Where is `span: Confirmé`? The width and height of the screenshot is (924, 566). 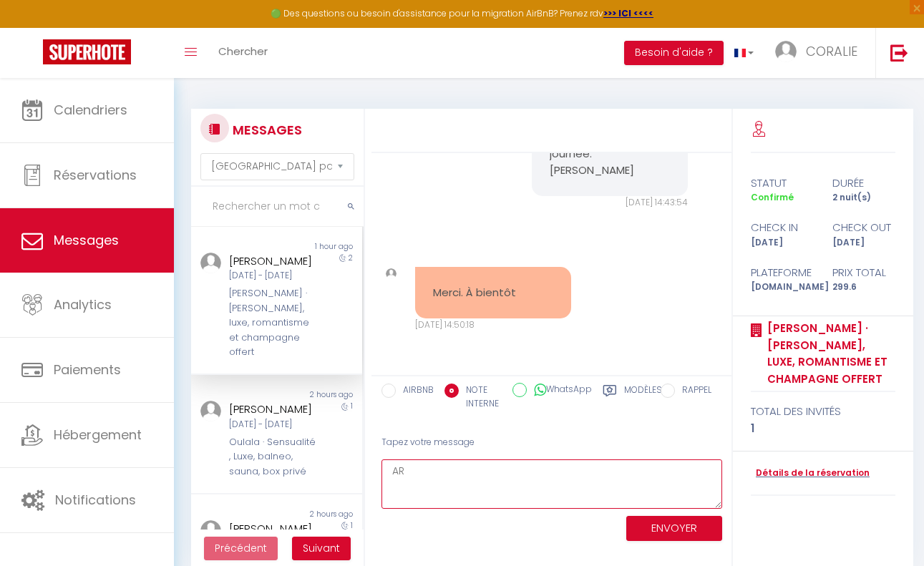
span: Confirmé is located at coordinates (772, 197).